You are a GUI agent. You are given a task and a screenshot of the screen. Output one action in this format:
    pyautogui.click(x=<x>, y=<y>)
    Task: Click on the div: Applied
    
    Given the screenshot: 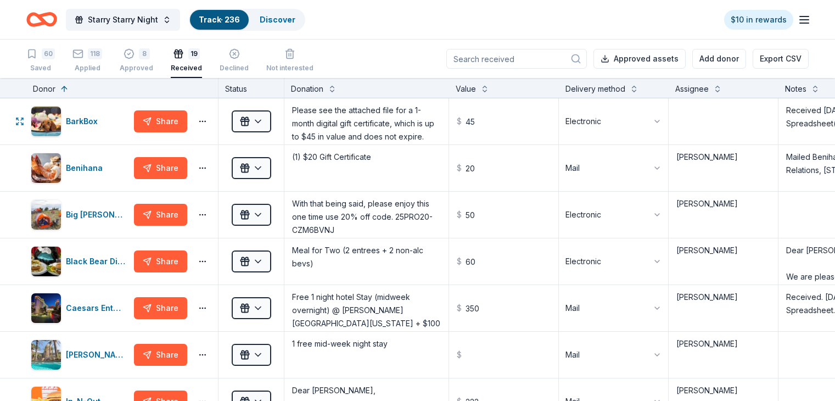 What is the action you would take?
    pyautogui.click(x=87, y=68)
    